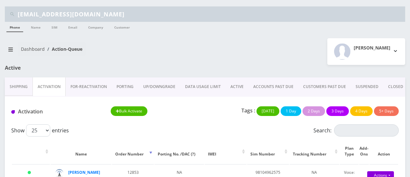 The width and height of the screenshot is (410, 177). Describe the element at coordinates (63, 49) in the screenshot. I see `li: Action-Queue` at that location.